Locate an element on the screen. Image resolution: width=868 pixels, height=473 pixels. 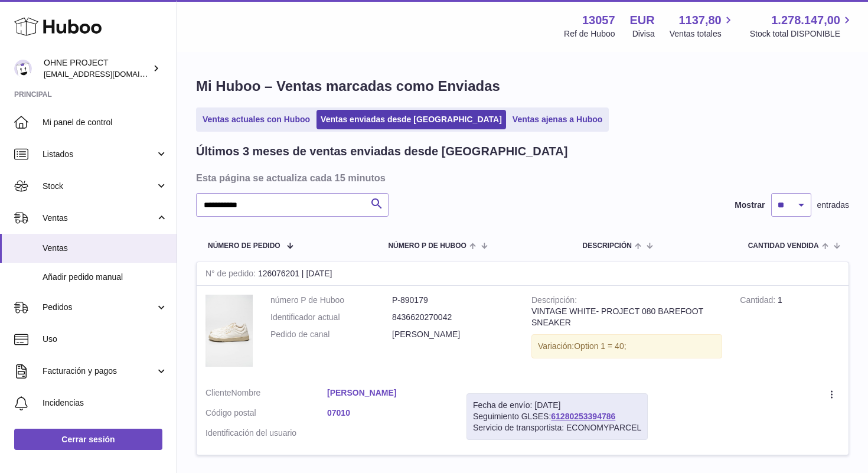
span: Incidencias is located at coordinates (105, 403).